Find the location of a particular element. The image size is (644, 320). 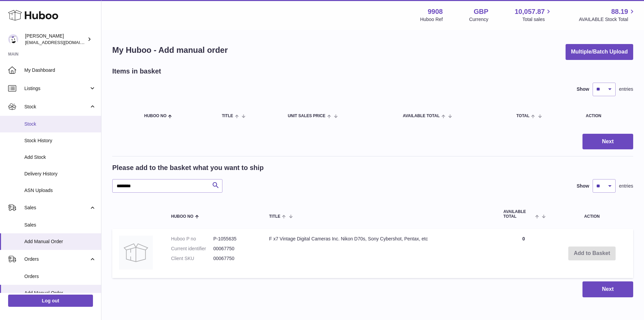

span: ASN Uploads is located at coordinates (60, 190).